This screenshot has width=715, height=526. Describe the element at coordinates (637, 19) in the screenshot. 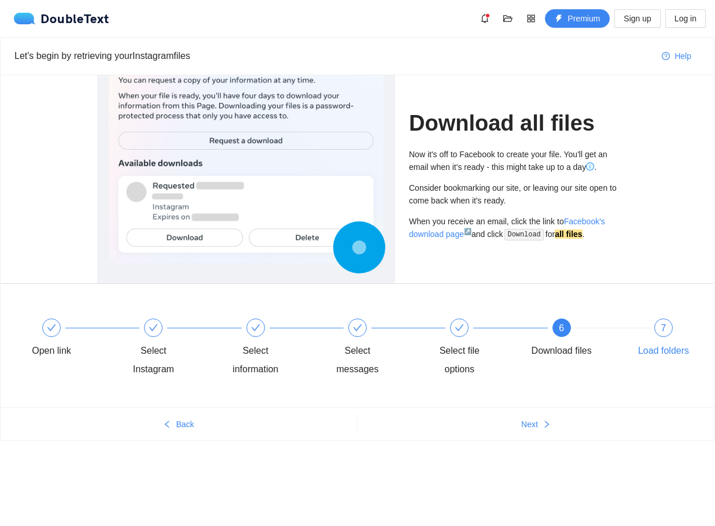

I see `button: Sign up` at that location.